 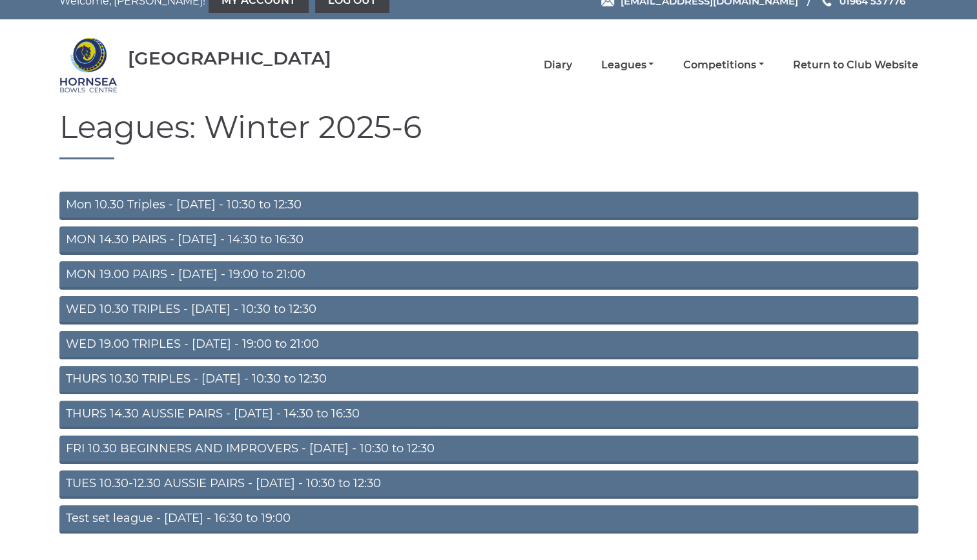 I want to click on a: Return to Club Website, so click(x=856, y=65).